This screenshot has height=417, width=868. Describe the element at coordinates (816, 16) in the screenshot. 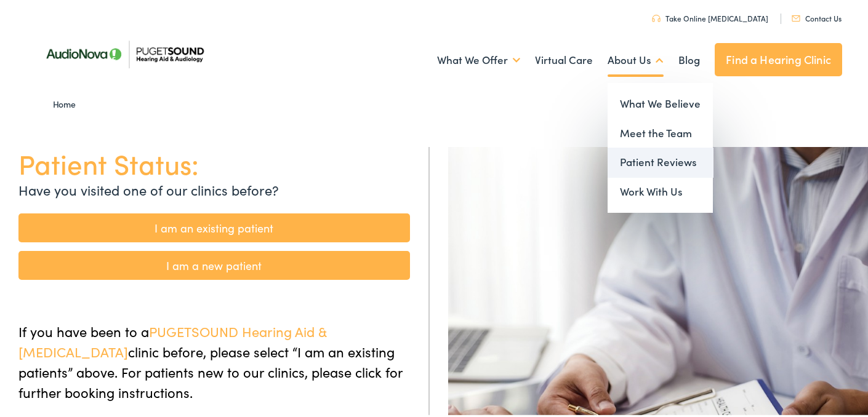

I see `a: Contact Us` at that location.